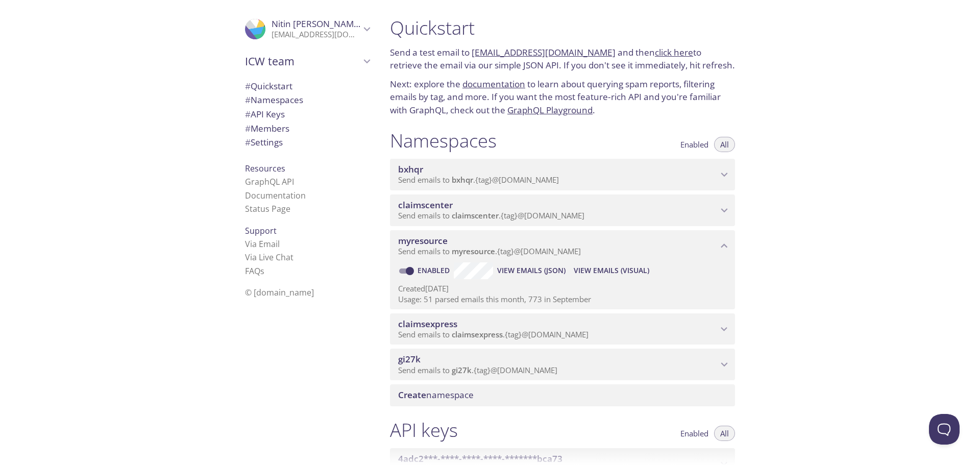 This screenshot has width=980, height=465. What do you see at coordinates (303, 61) in the screenshot?
I see `span: ICW team` at bounding box center [303, 61].